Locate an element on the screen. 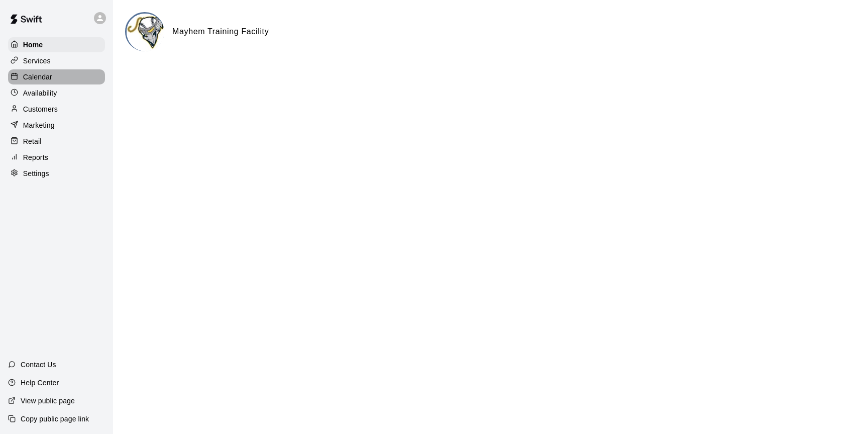  a: Home is located at coordinates (56, 45).